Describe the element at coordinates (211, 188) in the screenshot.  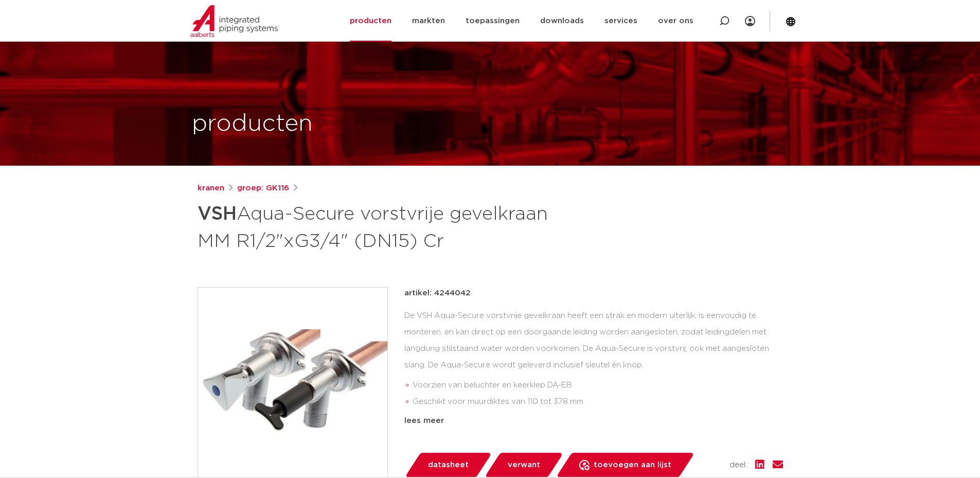
I see `a: kranen` at that location.